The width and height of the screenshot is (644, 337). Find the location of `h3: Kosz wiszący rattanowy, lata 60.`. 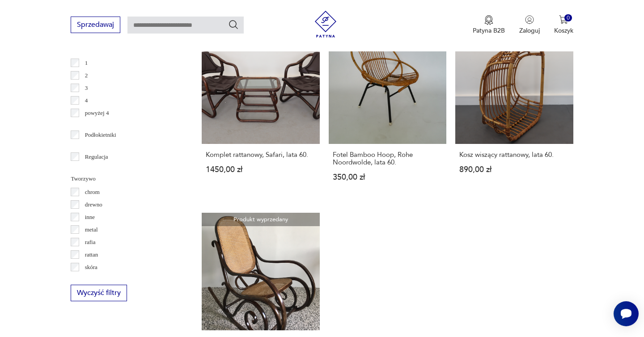

h3: Kosz wiszący rattanowy, lata 60. is located at coordinates (513, 154).